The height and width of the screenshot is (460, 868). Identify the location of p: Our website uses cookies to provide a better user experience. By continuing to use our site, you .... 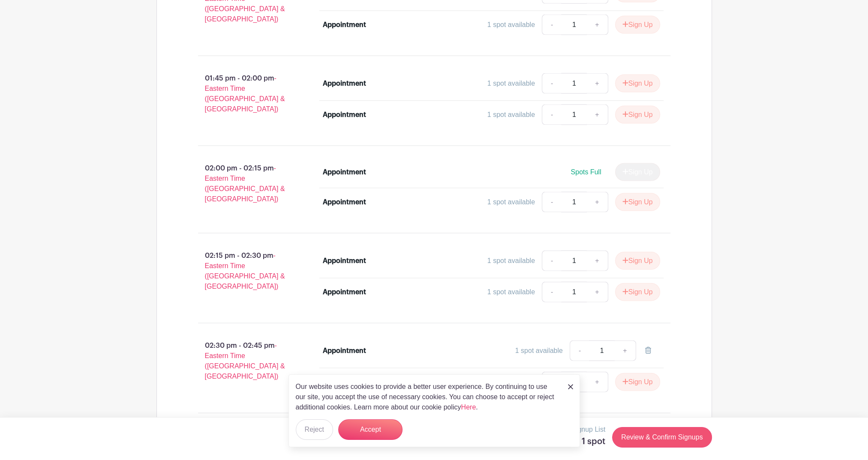
(427, 397).